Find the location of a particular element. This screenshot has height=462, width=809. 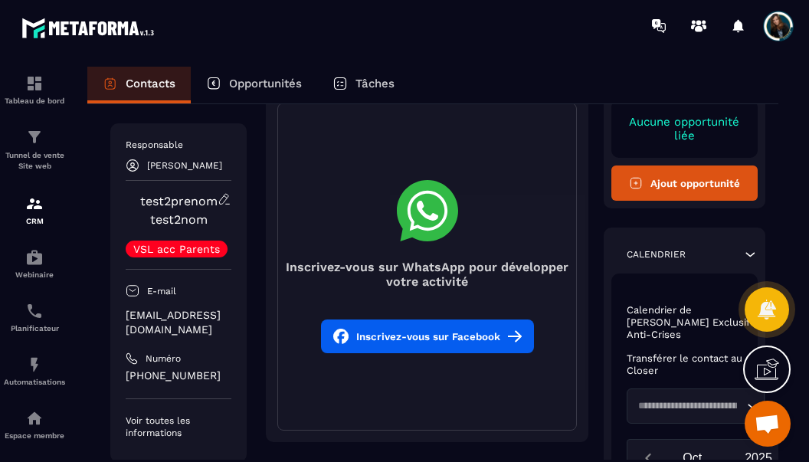

p: Transférer le contact au Closer is located at coordinates (686, 364).